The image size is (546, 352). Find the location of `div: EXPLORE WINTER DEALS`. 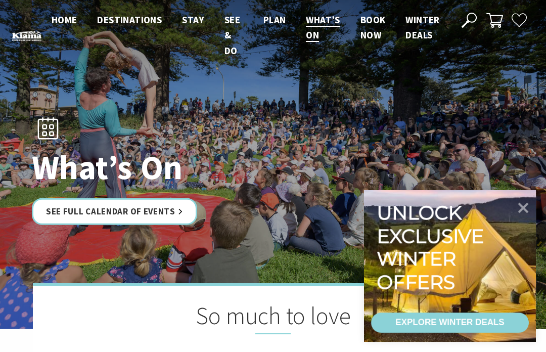

div: EXPLORE WINTER DEALS is located at coordinates (450, 323).